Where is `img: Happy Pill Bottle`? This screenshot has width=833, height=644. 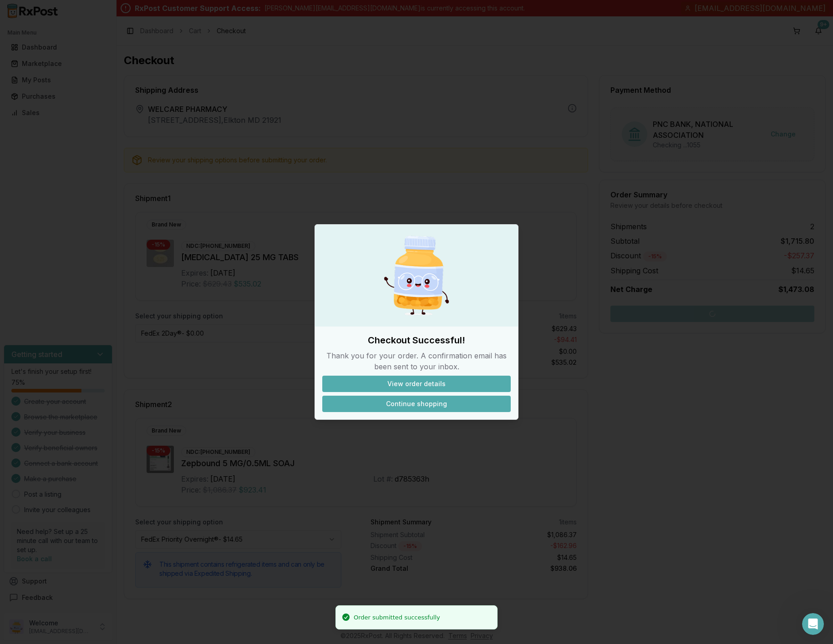
img: Happy Pill Bottle is located at coordinates (416, 276).